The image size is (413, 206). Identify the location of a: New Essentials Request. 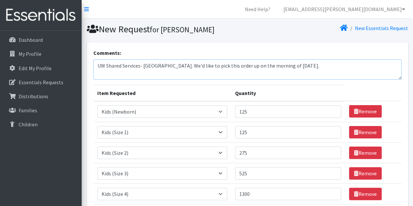
(382, 28).